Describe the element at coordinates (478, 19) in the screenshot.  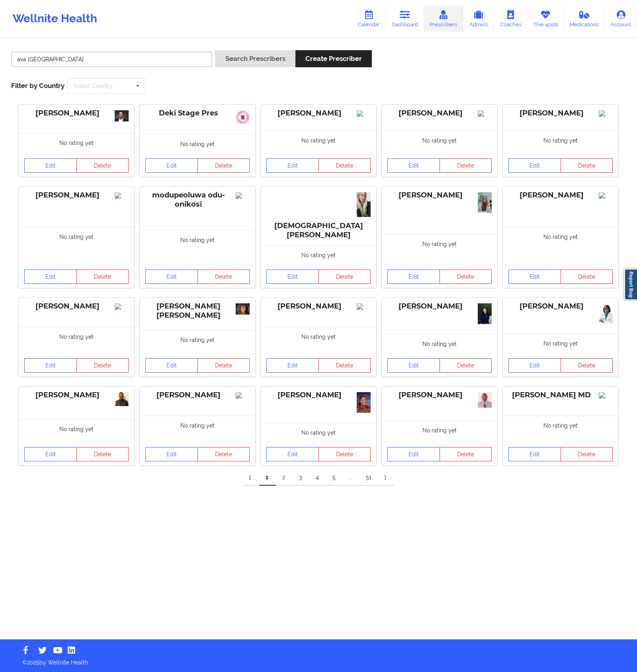
I see `a: Admins` at that location.